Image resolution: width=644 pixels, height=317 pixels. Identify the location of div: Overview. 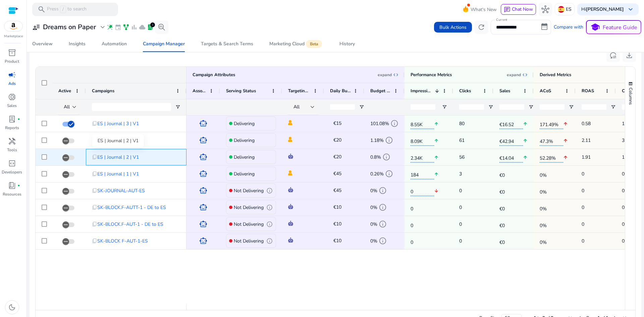
(42, 44).